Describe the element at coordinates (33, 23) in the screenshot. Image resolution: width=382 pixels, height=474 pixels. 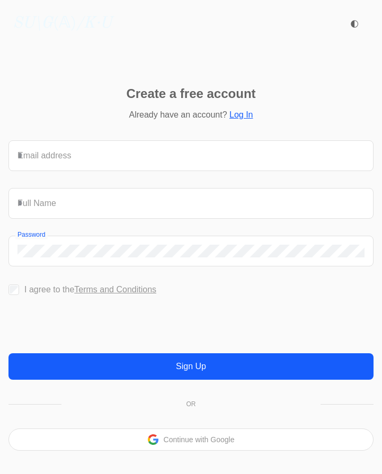
I see `i: SU\G` at that location.